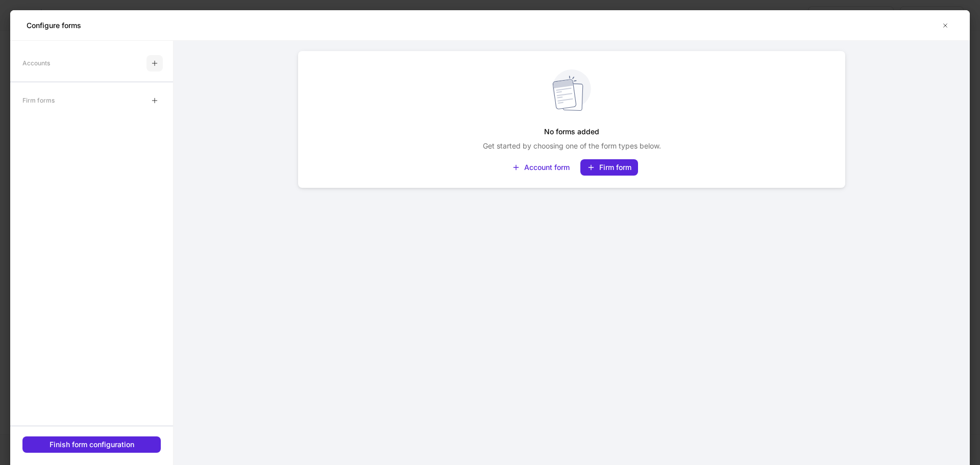  I want to click on button: Account form, so click(540, 167).